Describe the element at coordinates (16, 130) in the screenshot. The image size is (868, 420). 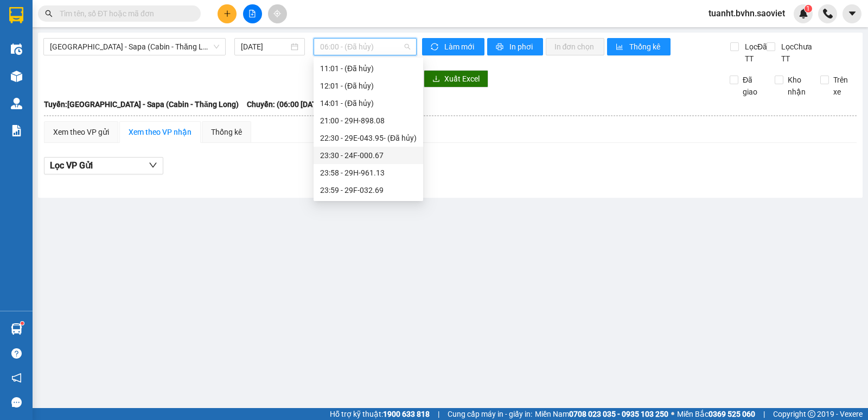
I see `img: solution-icon` at that location.